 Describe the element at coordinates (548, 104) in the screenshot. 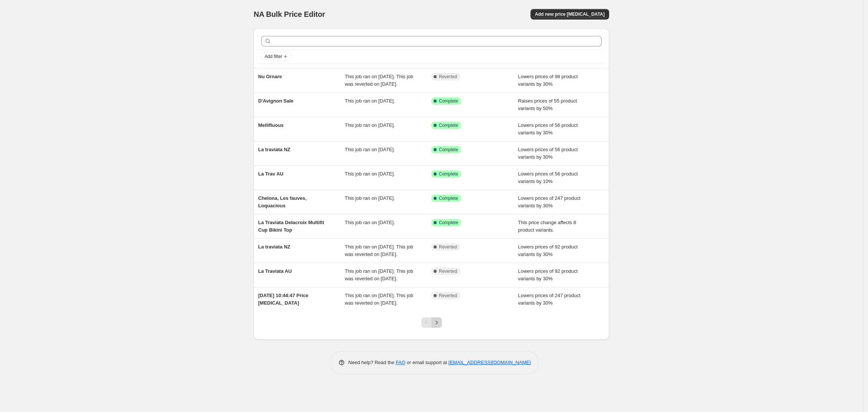

I see `span: Raises prices of 55 product variants by 50%` at that location.